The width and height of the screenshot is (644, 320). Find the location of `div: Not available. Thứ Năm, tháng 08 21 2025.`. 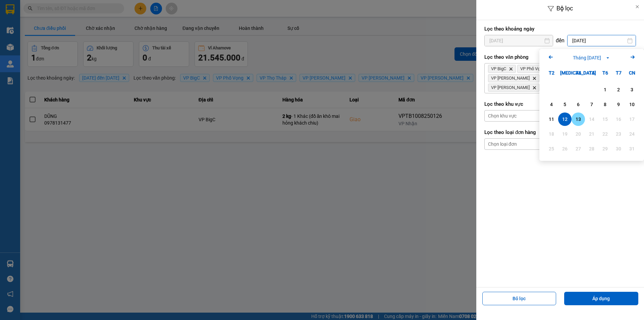

div: Not available. Thứ Năm, tháng 08 21 2025. is located at coordinates (592, 134).